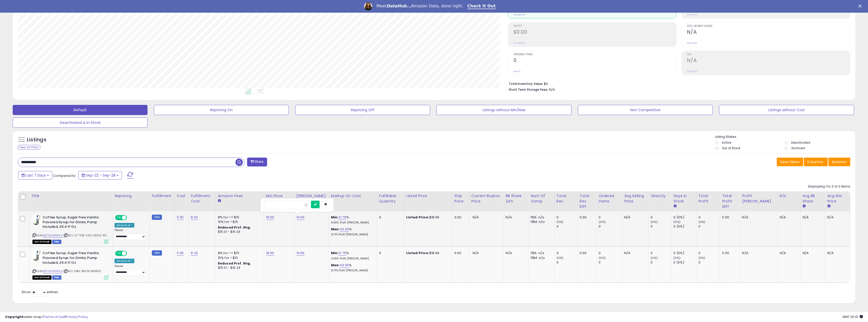  What do you see at coordinates (801, 142) in the screenshot?
I see `label: Deactivated` at bounding box center [801, 142].